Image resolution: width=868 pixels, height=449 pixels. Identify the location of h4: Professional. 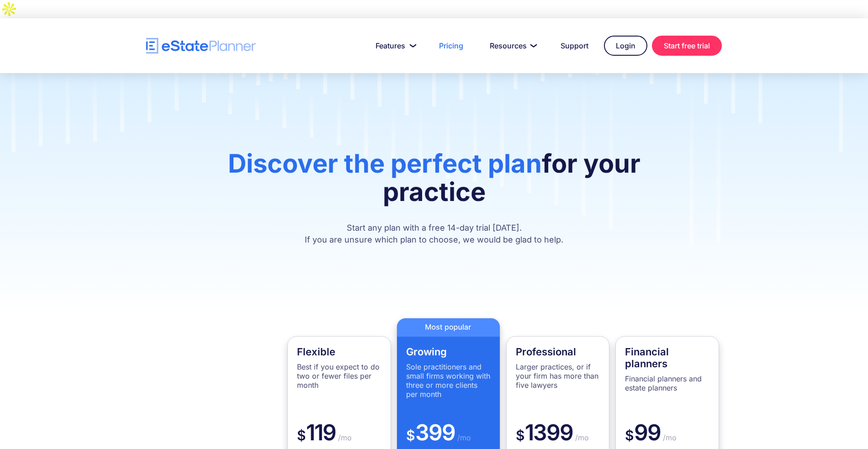
(558, 352).